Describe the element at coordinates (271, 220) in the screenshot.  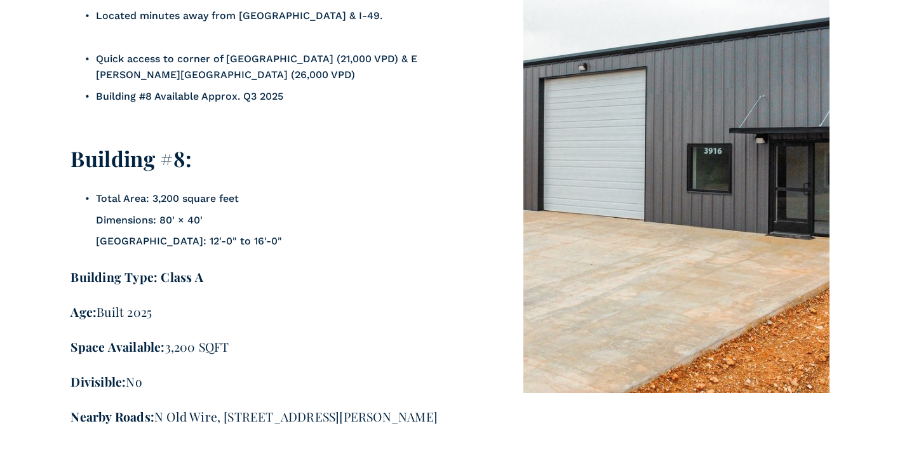
I see `p: Dimensions: 80' × 40'` at that location.